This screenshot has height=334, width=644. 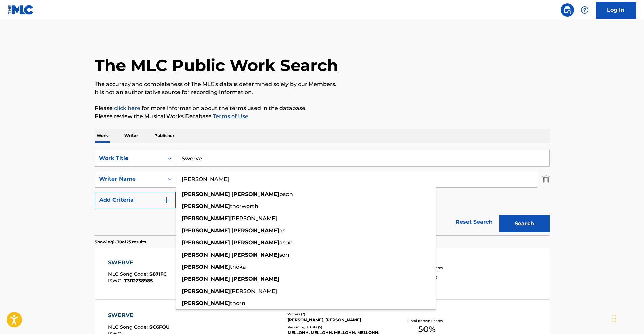 I want to click on span: as, so click(x=282, y=230).